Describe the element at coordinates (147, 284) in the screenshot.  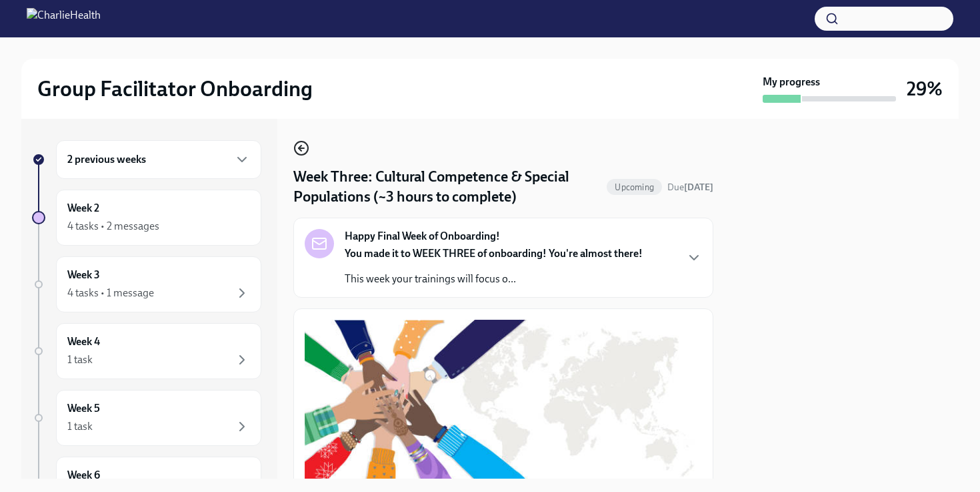
I see `a: Week 34 tasks • 1 message` at that location.